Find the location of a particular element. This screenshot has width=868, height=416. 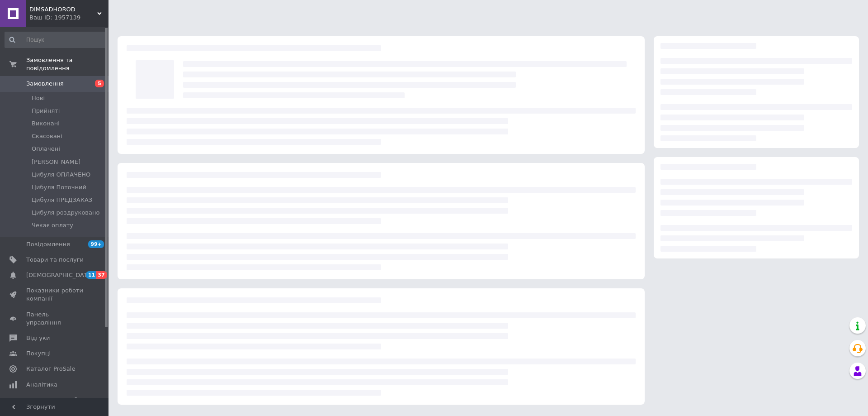

span: Відгуки is located at coordinates (38, 338).